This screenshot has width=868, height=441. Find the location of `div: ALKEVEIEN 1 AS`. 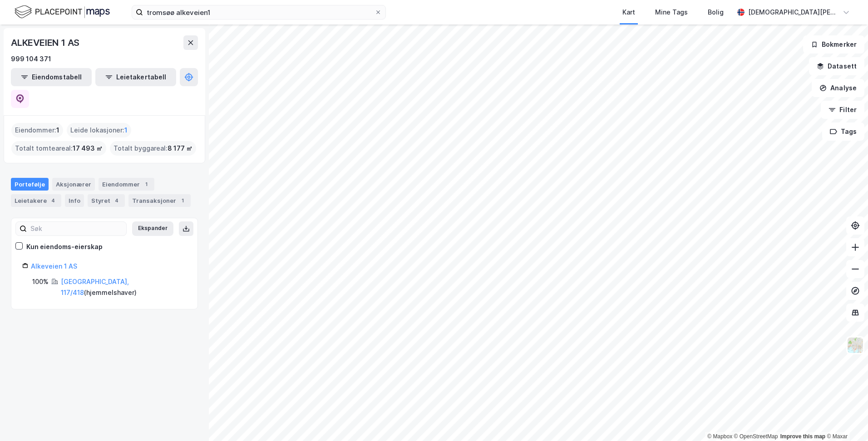

div: ALKEVEIEN 1 AS is located at coordinates (46, 42).